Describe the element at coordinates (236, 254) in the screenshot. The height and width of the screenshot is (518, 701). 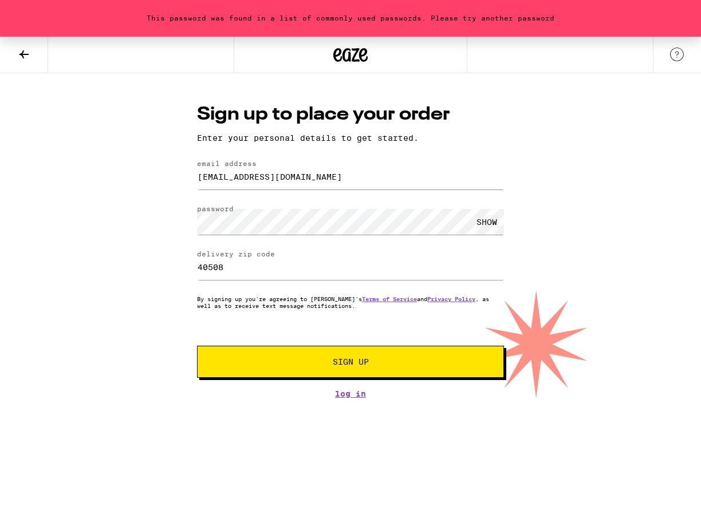
I see `label: delivery zip code` at that location.